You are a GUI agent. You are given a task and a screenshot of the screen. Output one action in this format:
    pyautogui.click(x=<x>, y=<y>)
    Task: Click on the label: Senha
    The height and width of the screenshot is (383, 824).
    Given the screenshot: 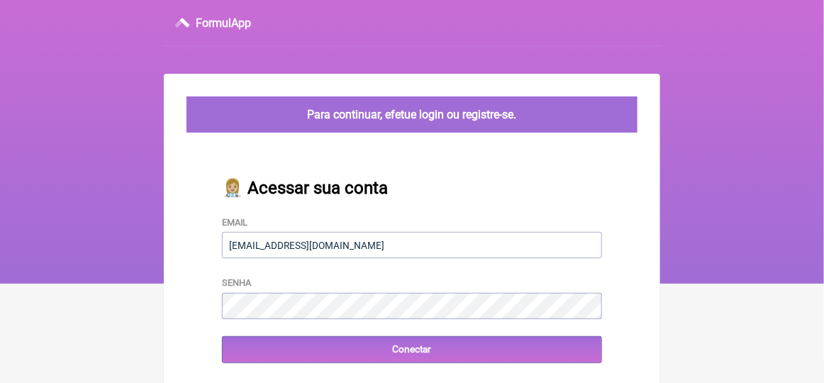 What is the action you would take?
    pyautogui.click(x=236, y=282)
    